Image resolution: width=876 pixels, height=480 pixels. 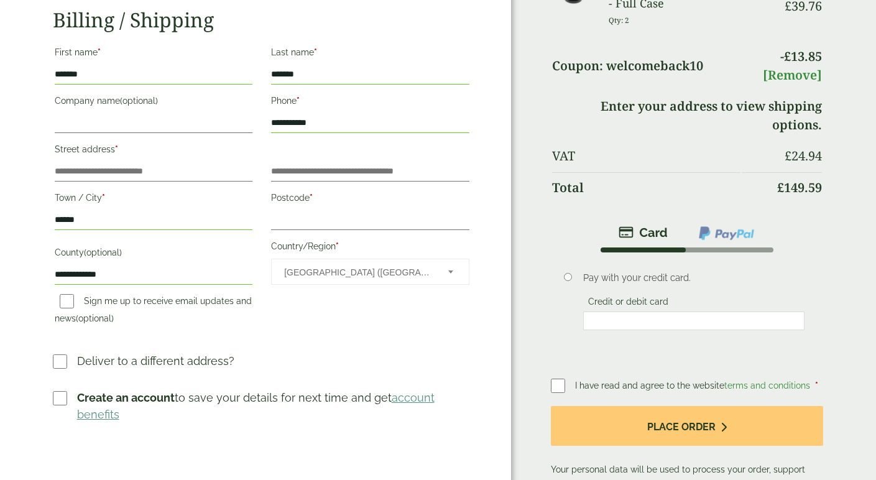 I want to click on label: Phone, so click(x=370, y=103).